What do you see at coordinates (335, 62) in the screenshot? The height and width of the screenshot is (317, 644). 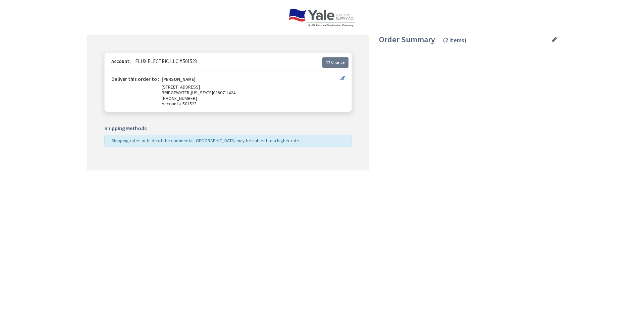 I see `a: Change` at bounding box center [335, 62].